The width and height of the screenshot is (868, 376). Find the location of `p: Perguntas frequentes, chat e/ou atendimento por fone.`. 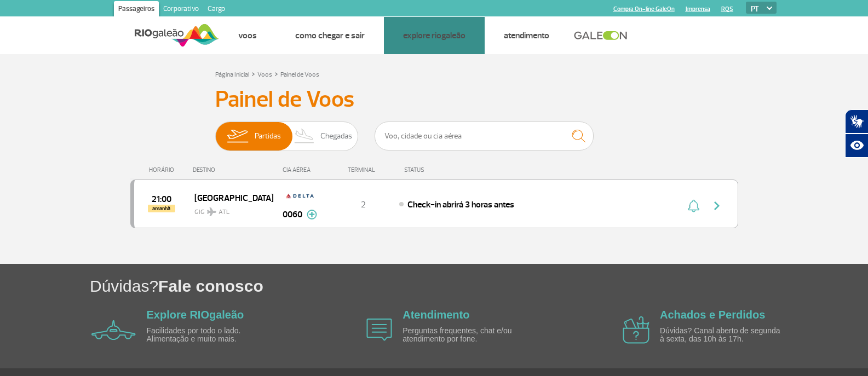

p: Perguntas frequentes, chat e/ou atendimento por fone. is located at coordinates (466, 335).